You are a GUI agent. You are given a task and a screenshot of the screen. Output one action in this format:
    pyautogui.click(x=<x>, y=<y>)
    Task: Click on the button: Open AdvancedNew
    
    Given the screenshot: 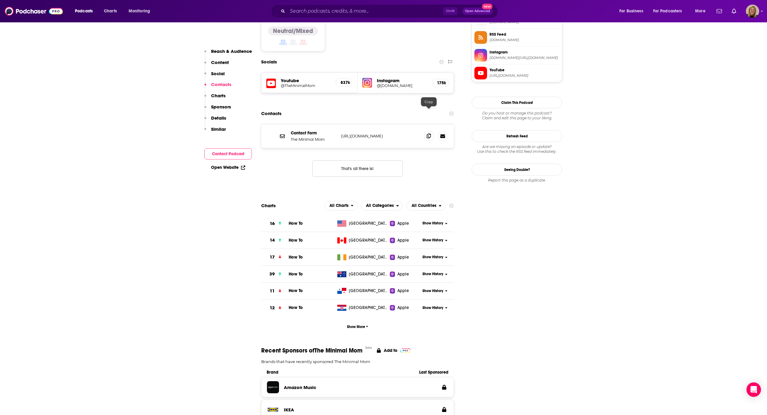 What is the action you would take?
    pyautogui.click(x=477, y=11)
    